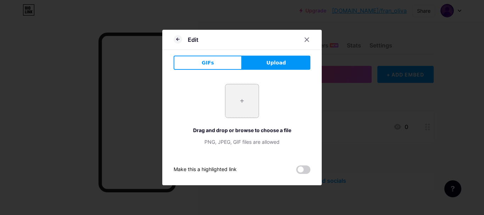  What do you see at coordinates (276, 63) in the screenshot?
I see `span: Upload` at bounding box center [276, 63].